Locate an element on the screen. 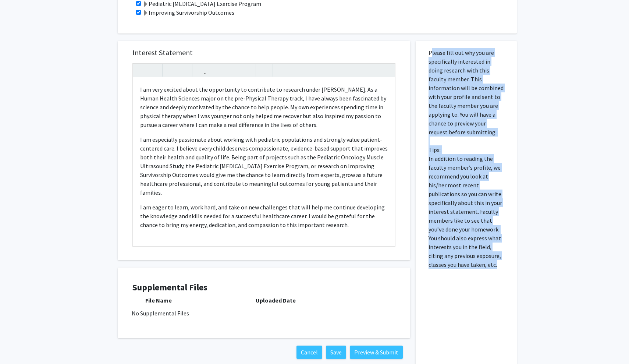 The image size is (629, 364). button: Insert horizontal rule is located at coordinates (264, 70).